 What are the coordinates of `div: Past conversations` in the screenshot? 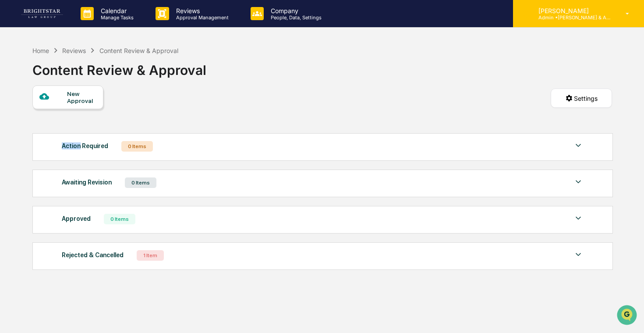 It's located at (34, 101).